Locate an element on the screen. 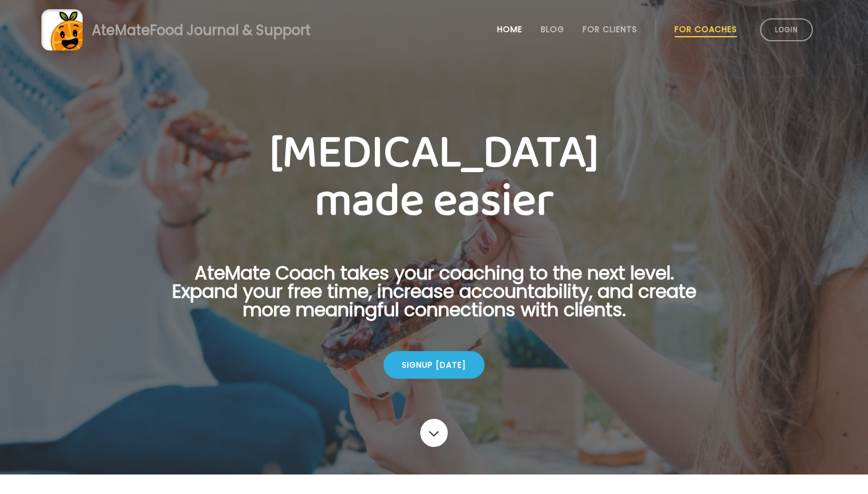 This screenshot has height=494, width=868. span: Food Journal & Support is located at coordinates (230, 30).